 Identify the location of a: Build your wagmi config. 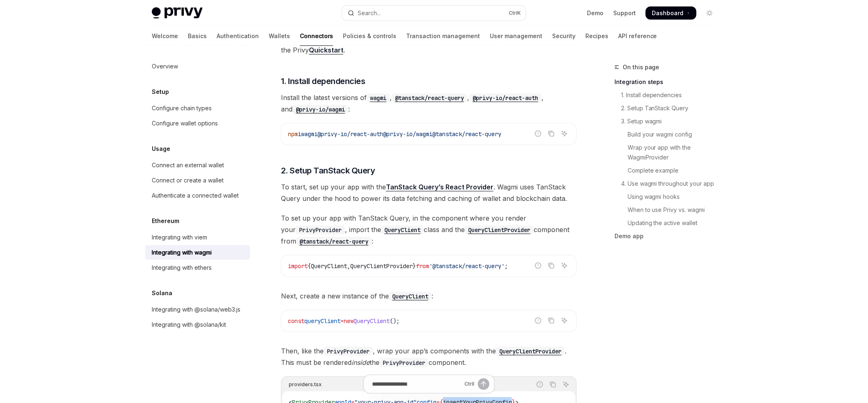
(668, 135).